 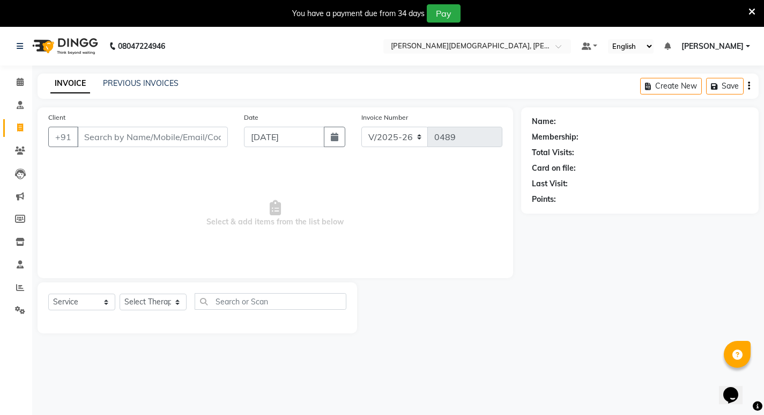 What do you see at coordinates (550, 183) in the screenshot?
I see `div: Last Visit:` at bounding box center [550, 183].